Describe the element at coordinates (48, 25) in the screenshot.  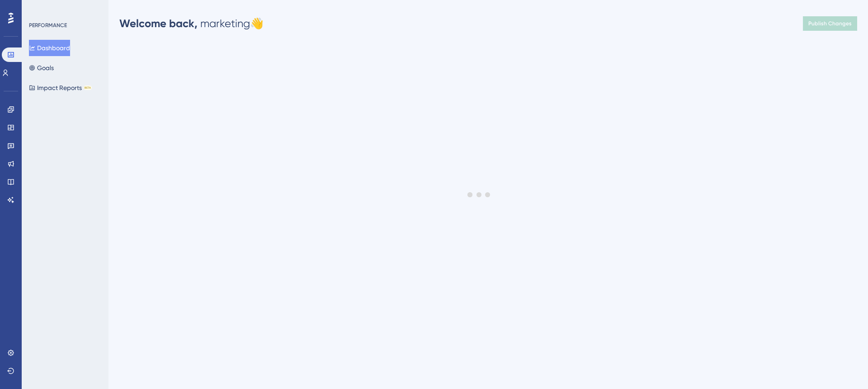
I see `div: PERFORMANCE` at that location.